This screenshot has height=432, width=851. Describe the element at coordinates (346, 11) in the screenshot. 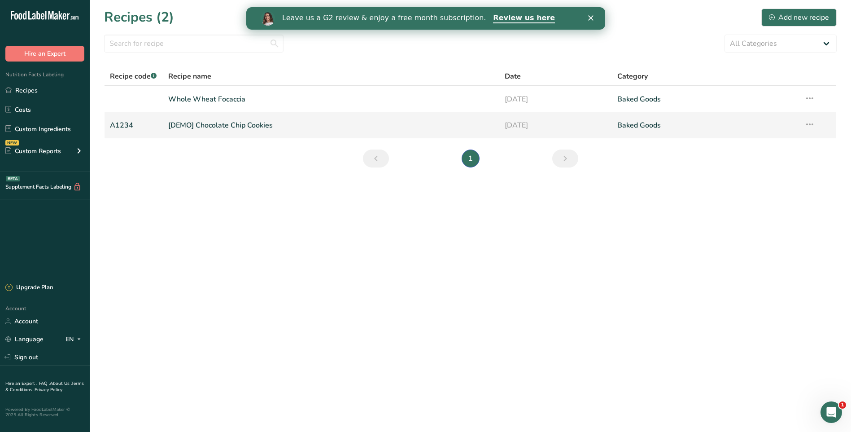

I see `div: Close` at that location.